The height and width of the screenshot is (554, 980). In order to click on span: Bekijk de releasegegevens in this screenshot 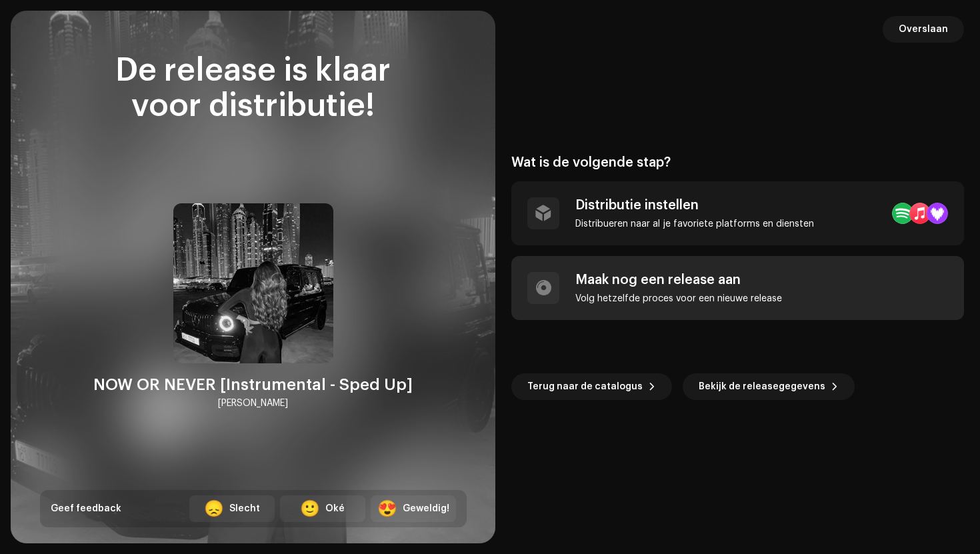, I will do `click(762, 387)`.